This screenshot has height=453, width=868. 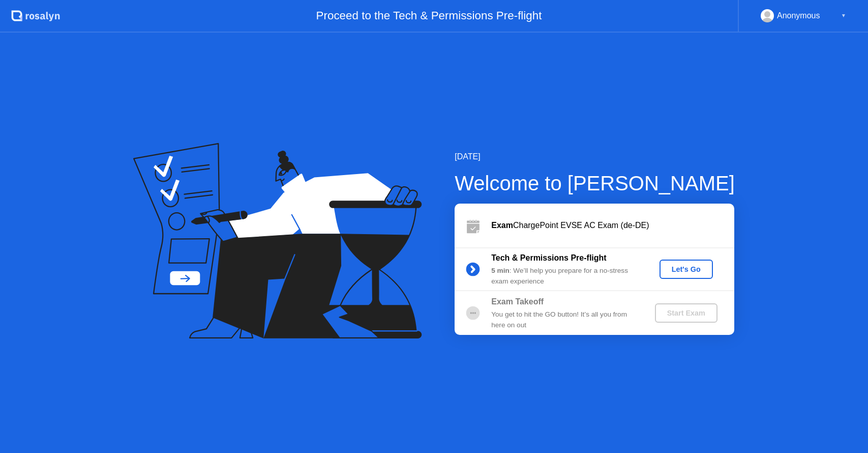 What do you see at coordinates (686, 269) in the screenshot?
I see `button: Let's Go` at bounding box center [686, 269].